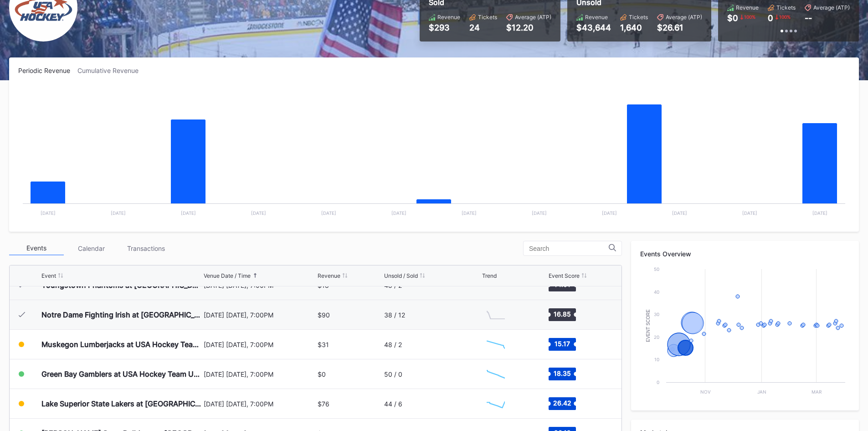 The width and height of the screenshot is (868, 431). Describe the element at coordinates (323, 344) in the screenshot. I see `div: $31` at that location.